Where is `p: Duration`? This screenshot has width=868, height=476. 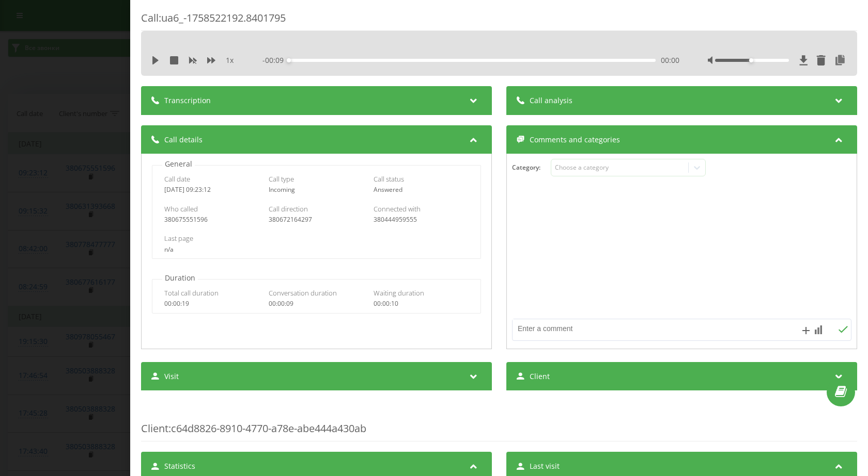
p: Duration is located at coordinates (179, 279).